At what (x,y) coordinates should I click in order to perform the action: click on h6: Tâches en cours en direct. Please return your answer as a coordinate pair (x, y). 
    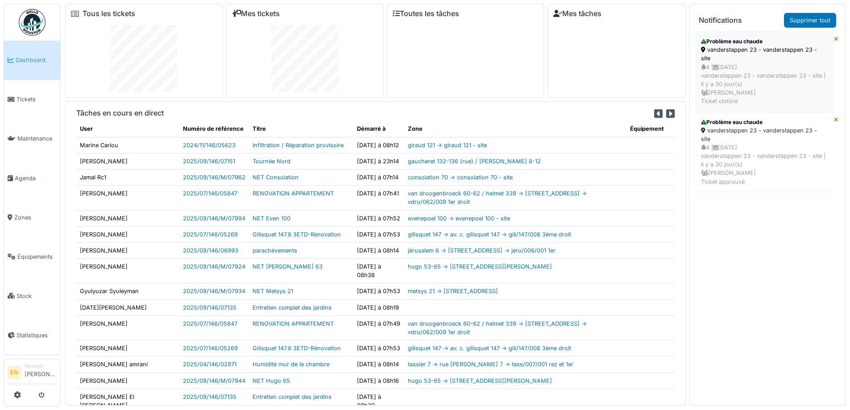
    Looking at the image, I should click on (120, 113).